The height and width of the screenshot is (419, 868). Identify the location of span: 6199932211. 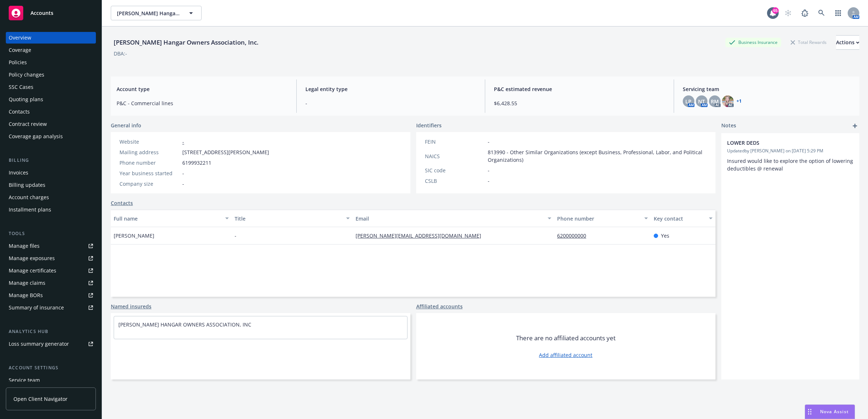
(197, 163).